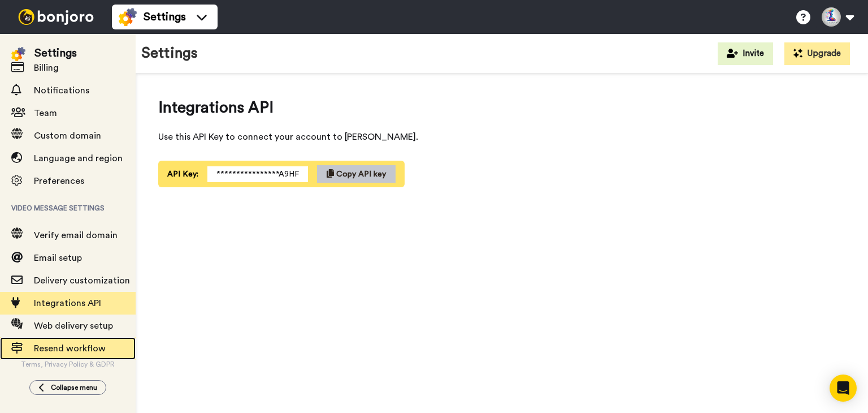  I want to click on span: Custom domain, so click(68, 136).